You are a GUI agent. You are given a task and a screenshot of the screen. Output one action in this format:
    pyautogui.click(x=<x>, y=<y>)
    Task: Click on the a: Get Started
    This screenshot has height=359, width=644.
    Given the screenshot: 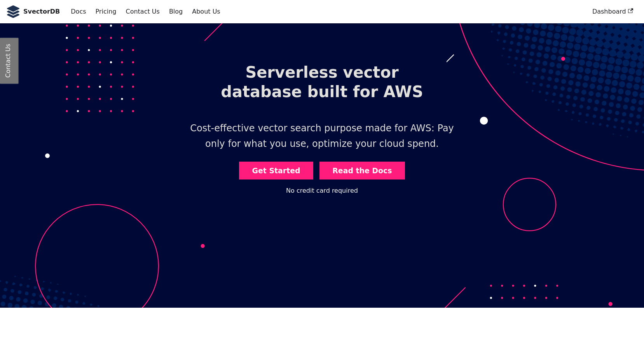 What is the action you would take?
    pyautogui.click(x=276, y=170)
    